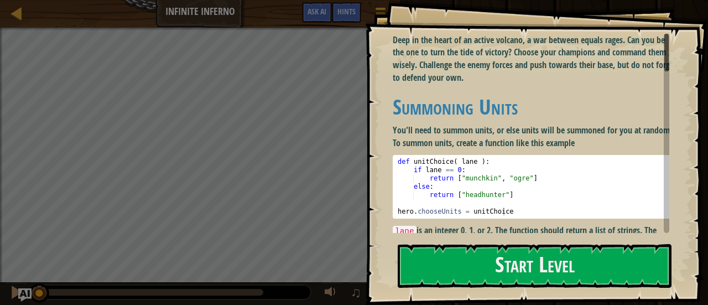  What do you see at coordinates (535, 107) in the screenshot?
I see `h1: Summoning Units` at bounding box center [535, 107].